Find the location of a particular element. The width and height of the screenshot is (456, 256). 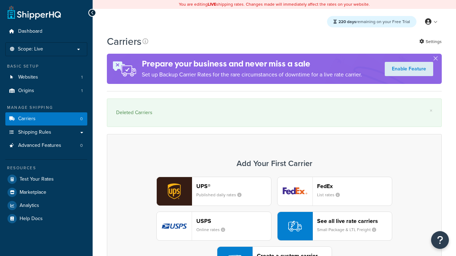

div: Basic Setup is located at coordinates (46, 66).